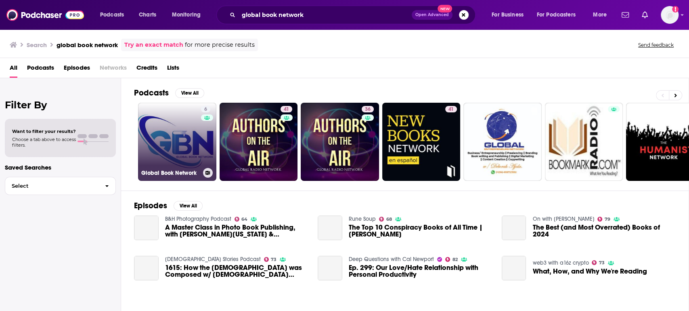 The image size is (689, 311). What do you see at coordinates (169, 93) in the screenshot?
I see `a: PodcastsView All` at bounding box center [169, 93].